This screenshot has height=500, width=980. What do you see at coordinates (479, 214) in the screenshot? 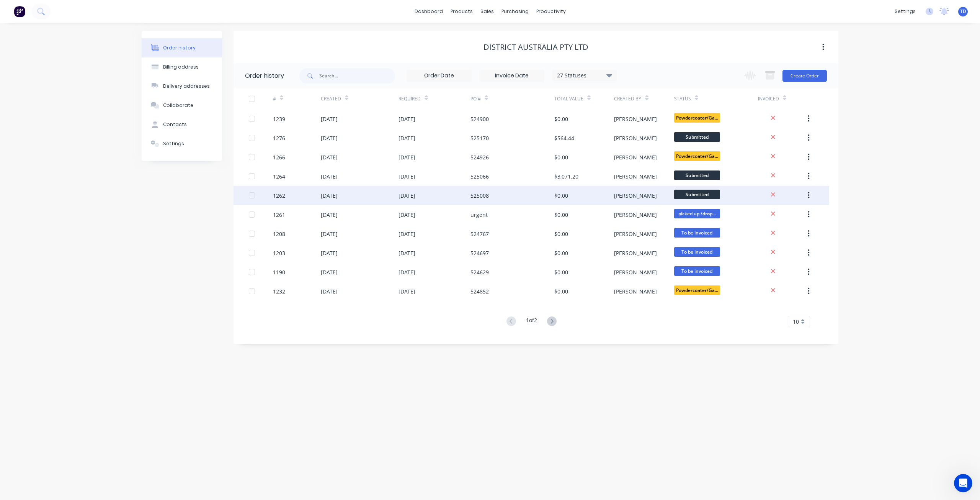
I see `div: urgent` at bounding box center [479, 214].